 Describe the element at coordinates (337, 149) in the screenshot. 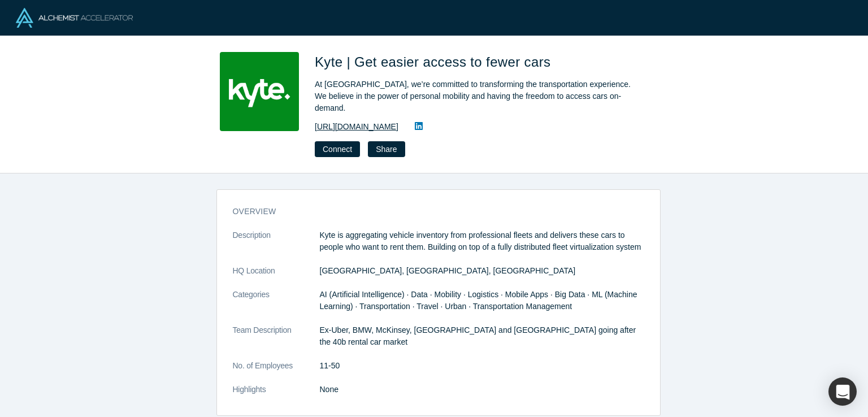

I see `button: Connect` at that location.